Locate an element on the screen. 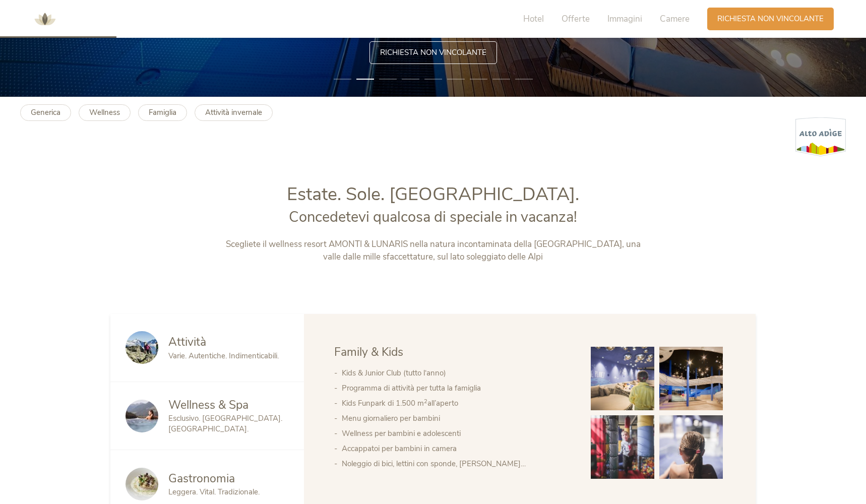 This screenshot has width=866, height=504. span: Family & Kids is located at coordinates (369, 352).